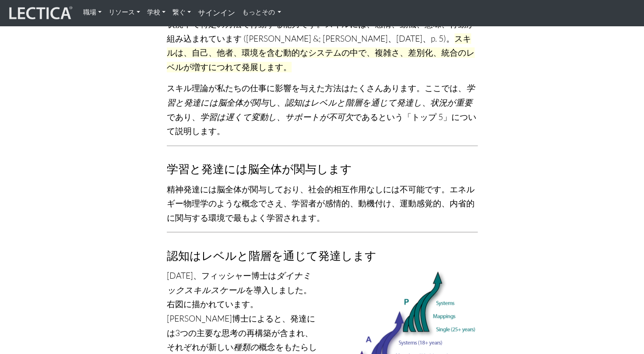 Image resolution: width=644 pixels, height=354 pixels. I want to click on i: 種類の, so click(246, 347).